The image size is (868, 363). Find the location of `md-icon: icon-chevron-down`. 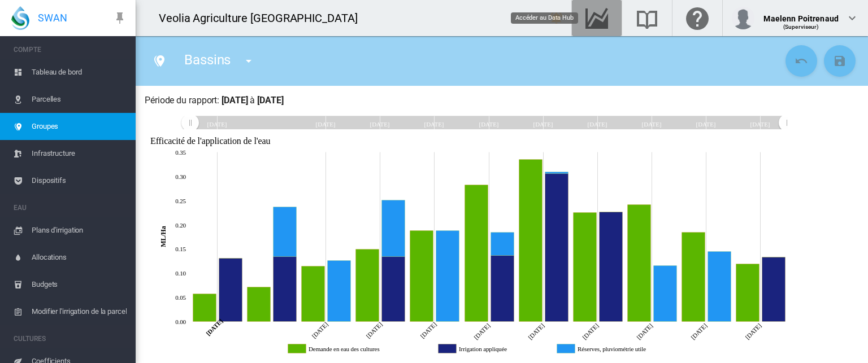

md-icon: icon-chevron-down is located at coordinates (852, 18).